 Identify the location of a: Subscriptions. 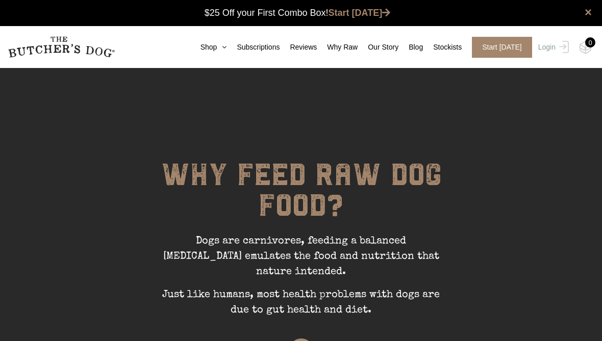
(253, 47).